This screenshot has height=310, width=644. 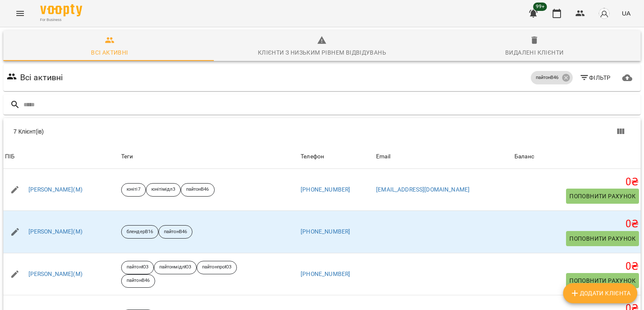 I want to click on span: ПІБ, so click(x=61, y=157).